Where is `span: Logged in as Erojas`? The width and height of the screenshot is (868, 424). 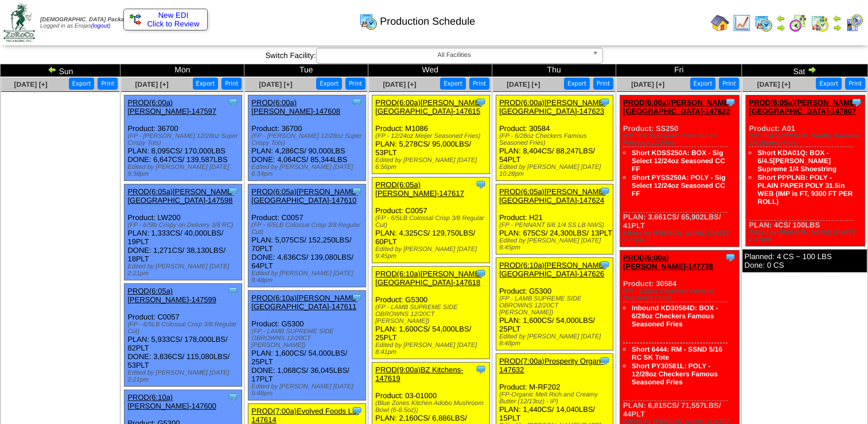 span: Logged in as Erojas is located at coordinates (88, 23).